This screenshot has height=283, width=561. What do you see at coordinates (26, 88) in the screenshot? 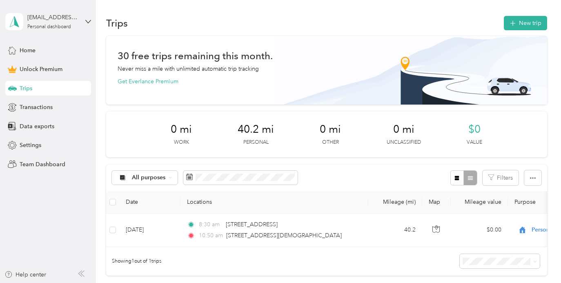
I see `span: Trips` at bounding box center [26, 88].